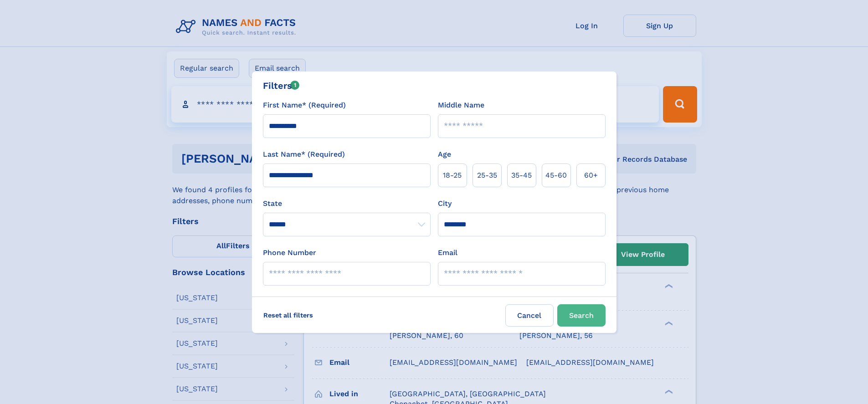 The width and height of the screenshot is (868, 404). I want to click on div: Filters, so click(281, 85).